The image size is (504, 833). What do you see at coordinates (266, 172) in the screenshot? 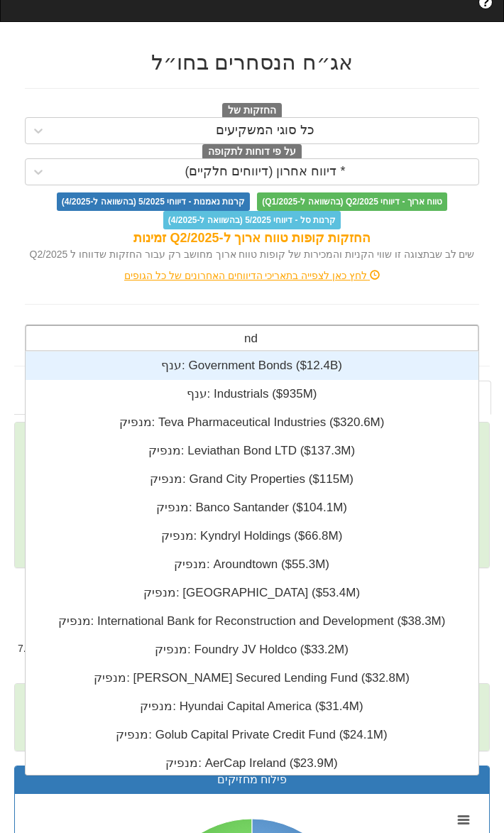
I see `div: * דיווח אחרון (דיווחים חלקיים)` at bounding box center [266, 172].